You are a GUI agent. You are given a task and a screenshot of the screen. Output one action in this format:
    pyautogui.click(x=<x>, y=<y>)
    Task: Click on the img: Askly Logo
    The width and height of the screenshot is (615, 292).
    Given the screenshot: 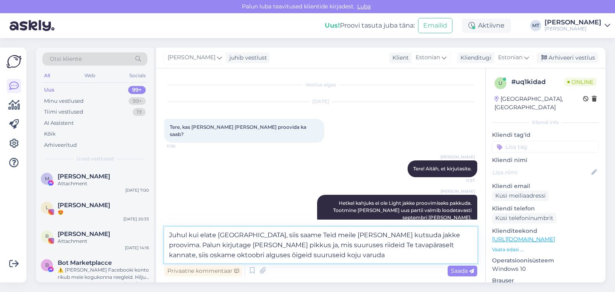 What is the action you would take?
    pyautogui.click(x=14, y=62)
    